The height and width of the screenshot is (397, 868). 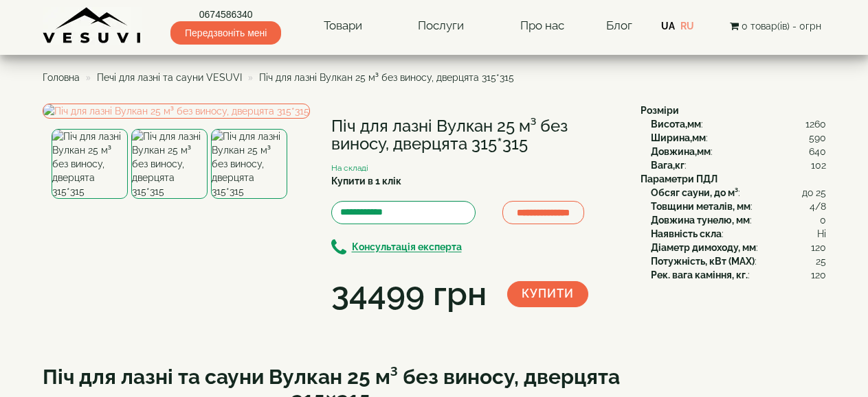 What do you see at coordinates (225, 33) in the screenshot?
I see `span: Передзвоніть мені` at bounding box center [225, 33].